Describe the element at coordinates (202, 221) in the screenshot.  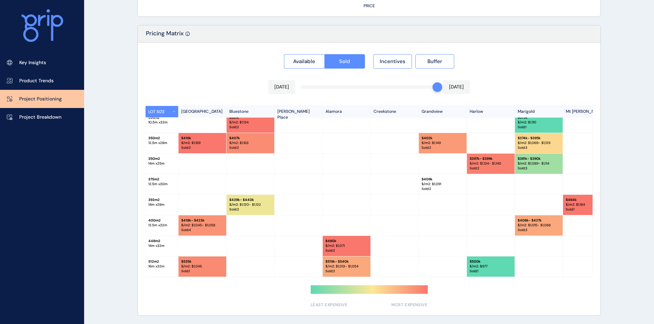
I see `p: $ 418k - $423k` at that location.